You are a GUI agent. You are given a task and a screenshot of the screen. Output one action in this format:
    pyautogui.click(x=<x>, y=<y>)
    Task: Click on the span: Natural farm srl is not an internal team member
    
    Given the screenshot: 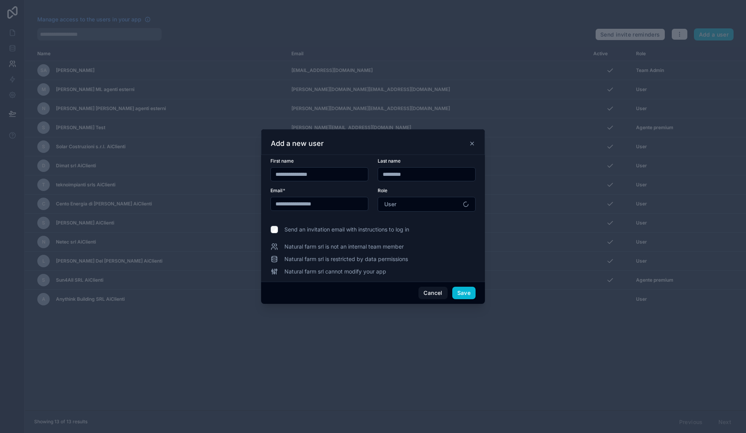 What is the action you would take?
    pyautogui.click(x=344, y=246)
    